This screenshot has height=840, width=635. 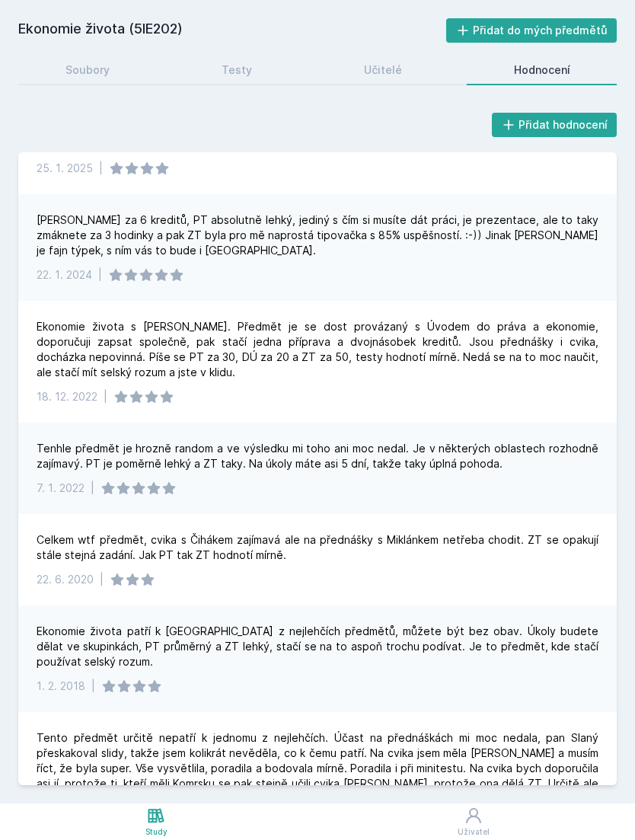 What do you see at coordinates (555, 125) in the screenshot?
I see `a: Přidat hodnocení` at bounding box center [555, 125].